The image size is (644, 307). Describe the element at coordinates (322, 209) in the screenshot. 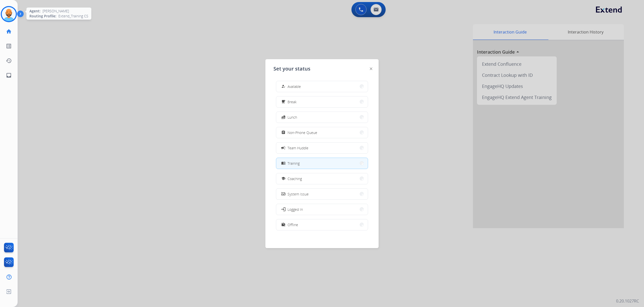

I see `button: Logged In` at that location.